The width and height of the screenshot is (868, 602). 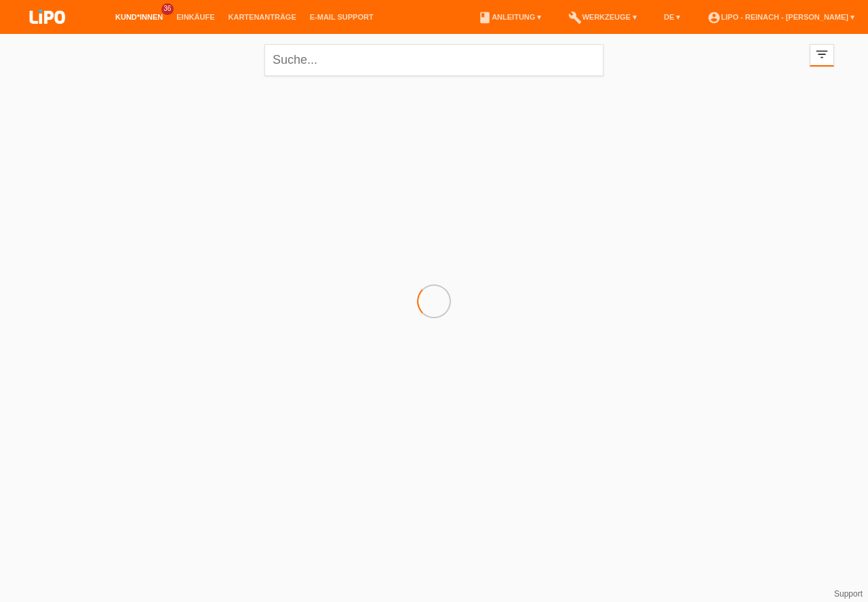 What do you see at coordinates (672, 17) in the screenshot?
I see `a: DE ▾` at bounding box center [672, 17].